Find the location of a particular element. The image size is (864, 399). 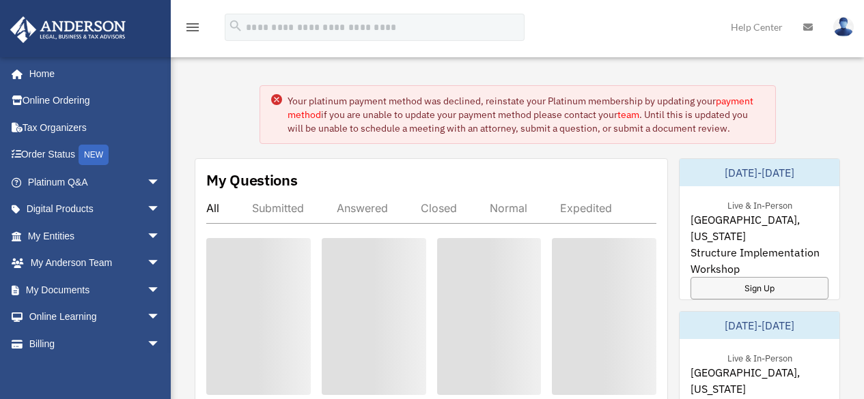

a: menu is located at coordinates (193, 29).